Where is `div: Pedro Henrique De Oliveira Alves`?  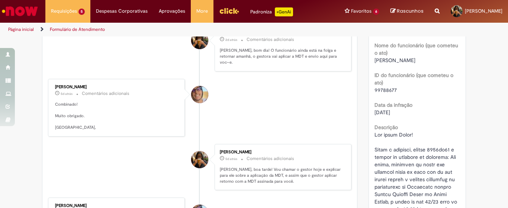 div: Pedro Henrique De Oliveira Alves is located at coordinates (200, 94).